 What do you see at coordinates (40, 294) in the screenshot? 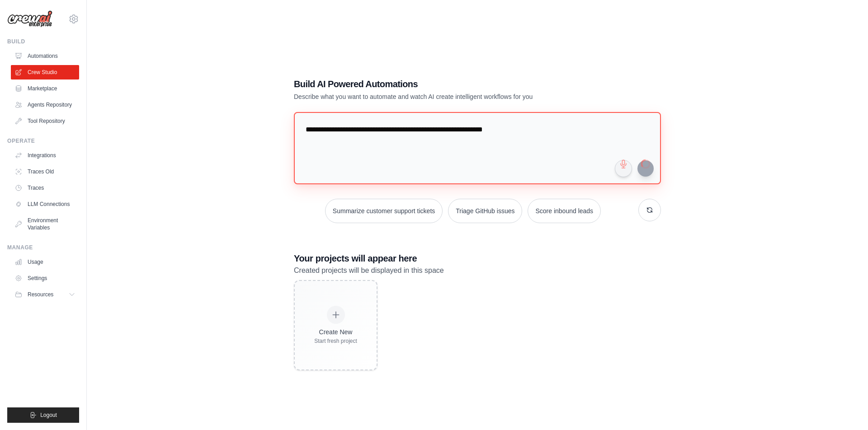
I see `span: Resources` at bounding box center [40, 294].